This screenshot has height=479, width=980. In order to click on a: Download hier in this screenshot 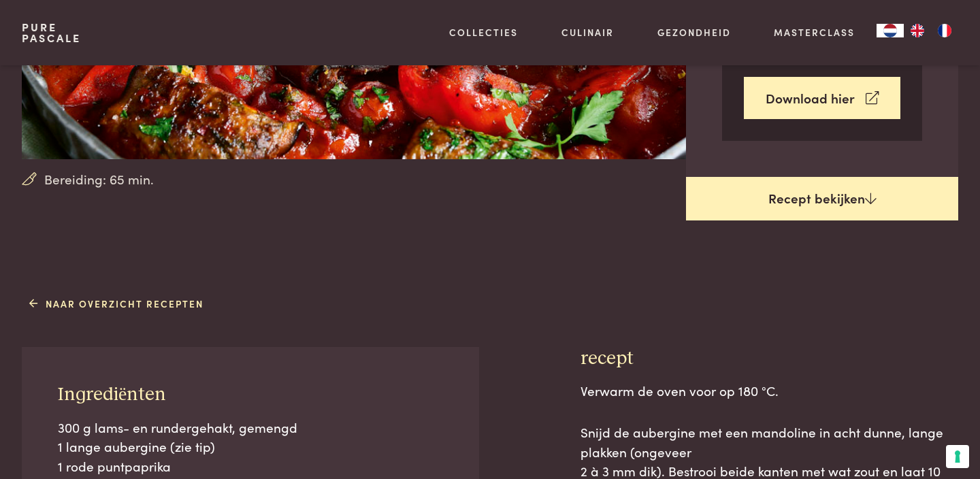, I will do `click(822, 98)`.